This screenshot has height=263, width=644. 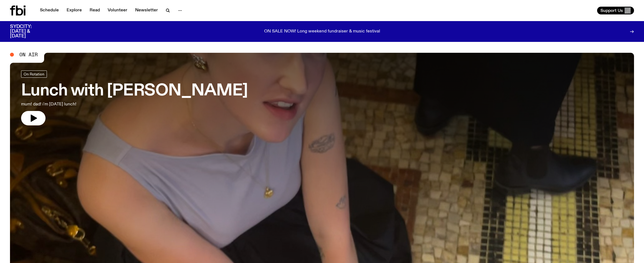 I want to click on button: Support Us, so click(x=616, y=10).